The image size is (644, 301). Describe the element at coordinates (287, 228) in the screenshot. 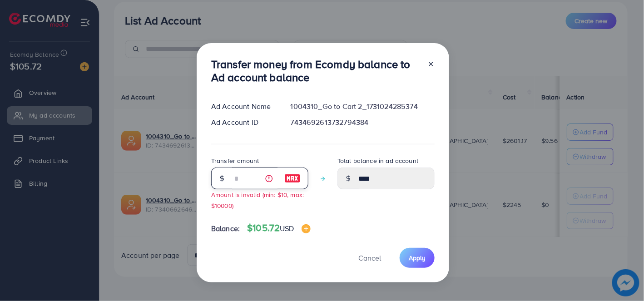

I see `span: USD` at that location.